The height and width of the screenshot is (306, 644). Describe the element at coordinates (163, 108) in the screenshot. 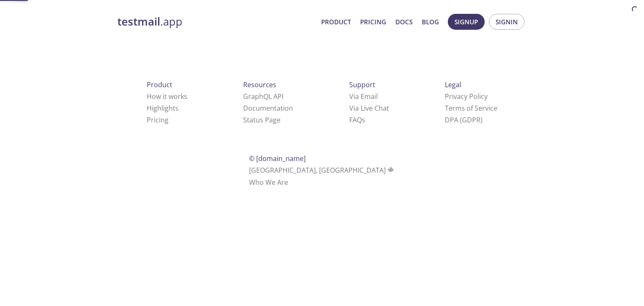

I see `a: Highlights` at that location.